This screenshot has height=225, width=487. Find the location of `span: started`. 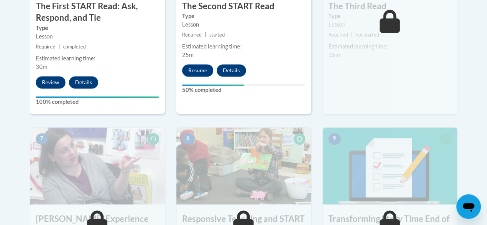

span: started is located at coordinates (217, 35).